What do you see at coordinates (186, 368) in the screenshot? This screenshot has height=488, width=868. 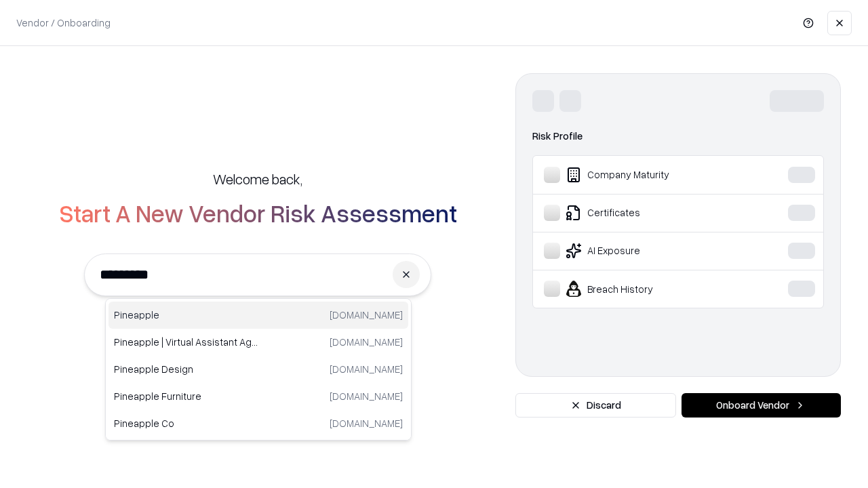 I see `p: Pineapple Design` at bounding box center [186, 368].